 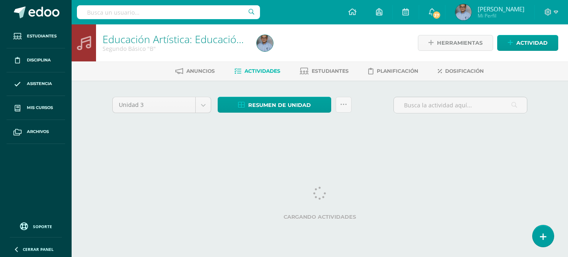 I want to click on input: Busca un usuario..., so click(x=169, y=12).